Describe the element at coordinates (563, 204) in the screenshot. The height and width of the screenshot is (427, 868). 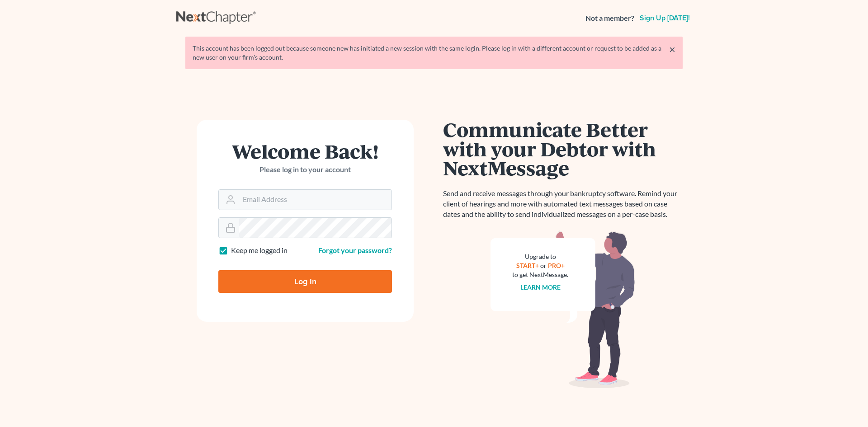
I see `p: Send and receive messages through your bankruptcy software. Remind your client of hearings and mo...` at that location.